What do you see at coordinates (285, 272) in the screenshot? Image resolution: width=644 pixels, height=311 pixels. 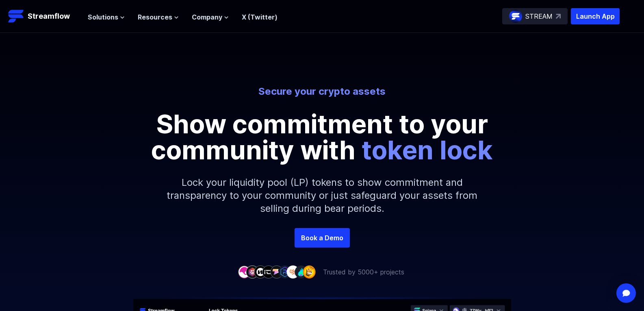 I see `img: company-6` at bounding box center [285, 272].